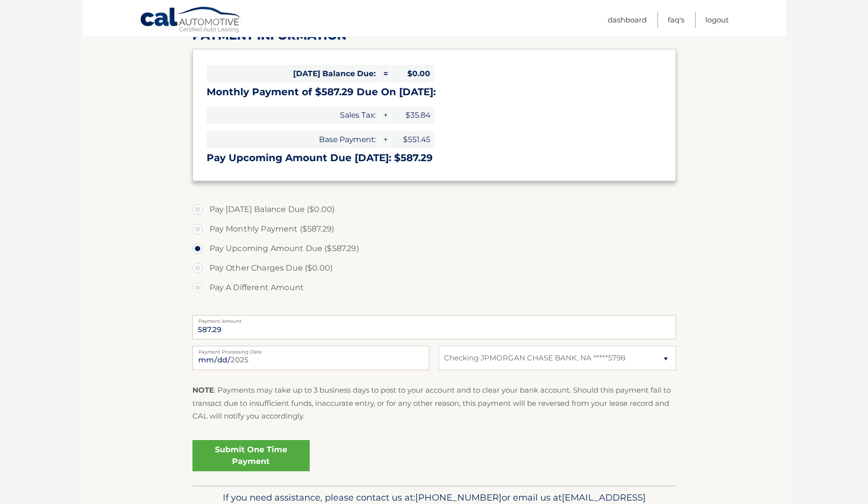 The width and height of the screenshot is (868, 504). I want to click on span: Base Payment:, so click(293, 139).